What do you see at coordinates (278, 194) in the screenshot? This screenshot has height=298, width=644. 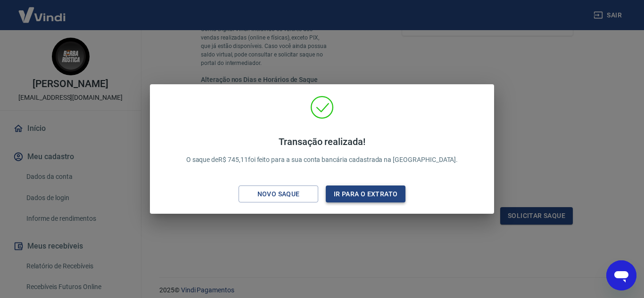 I see `button: Novo saque` at bounding box center [278, 194].